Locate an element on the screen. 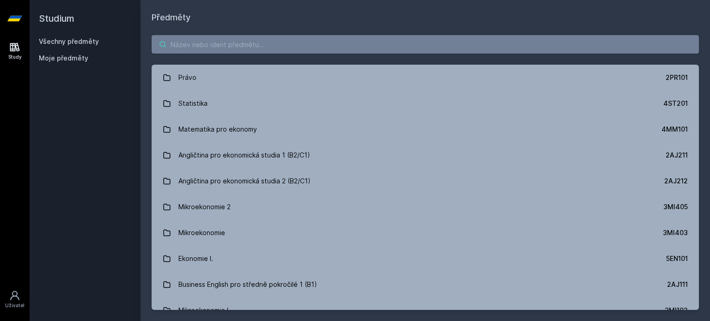 Image resolution: width=710 pixels, height=321 pixels. div: Matematika pro ekonomy is located at coordinates (218, 129).